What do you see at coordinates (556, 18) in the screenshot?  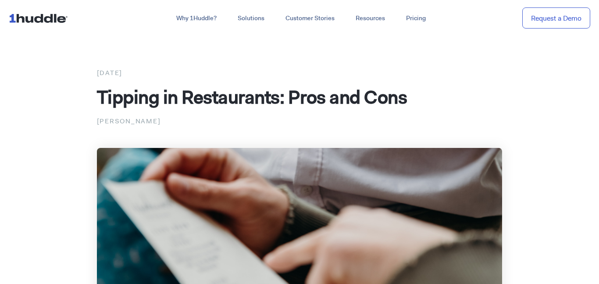 I see `a: Request a Demo` at bounding box center [556, 18].